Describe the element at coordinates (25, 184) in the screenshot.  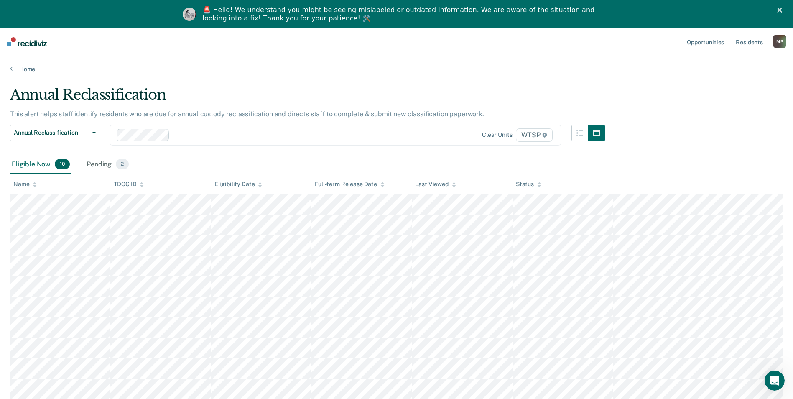
I see `div: Name` at that location.